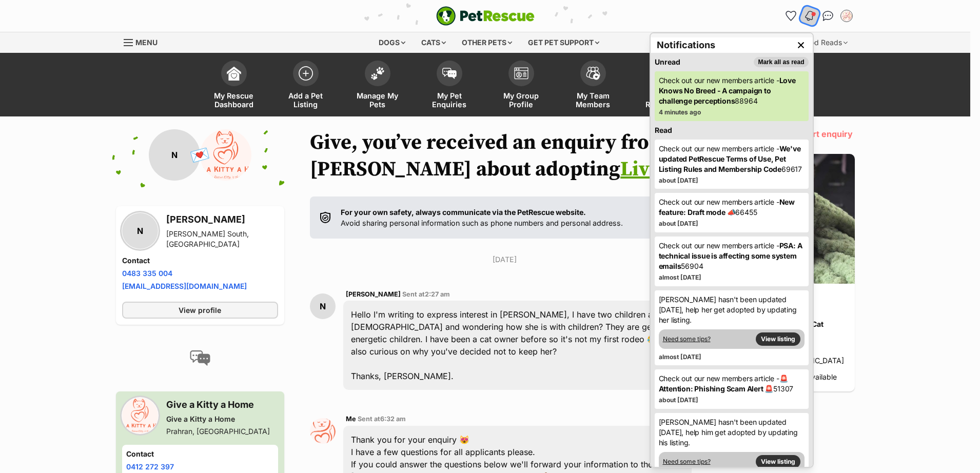 This screenshot has width=980, height=473. Describe the element at coordinates (732, 90) in the screenshot. I see `a: Check out our new members article -Love Knows No Breed - A campaign to challenge perceptions88964` at that location.